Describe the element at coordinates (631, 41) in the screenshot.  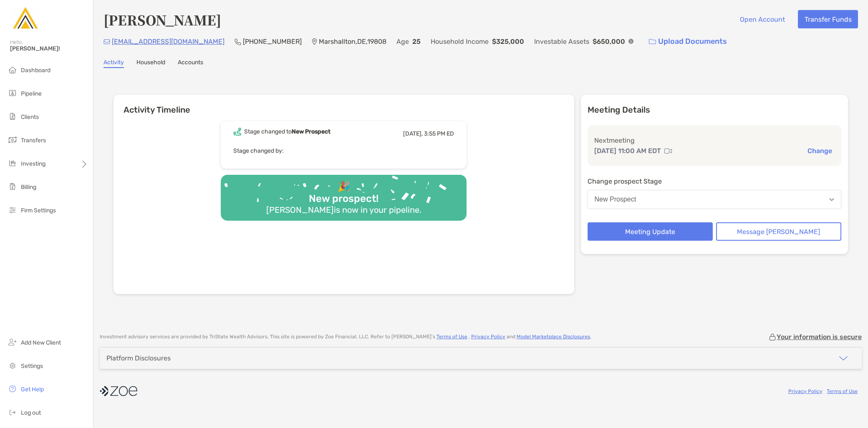
I see `img: Info Icon` at that location.